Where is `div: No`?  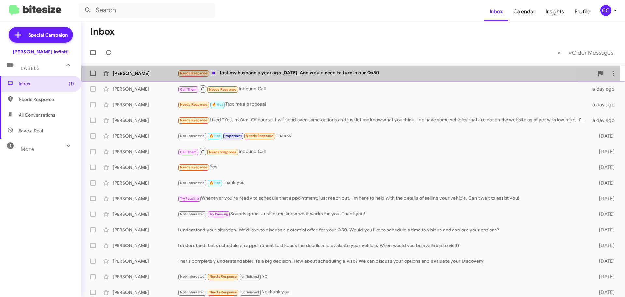
div: No is located at coordinates (383, 276).